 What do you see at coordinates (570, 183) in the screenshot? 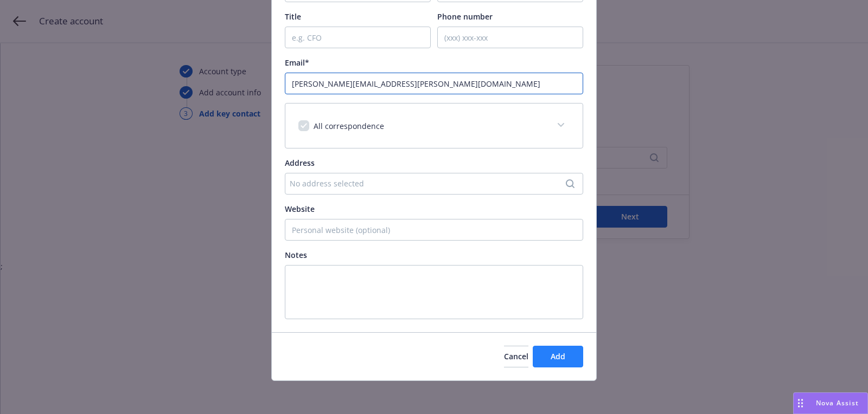
I see `svg: Search` at bounding box center [570, 183].